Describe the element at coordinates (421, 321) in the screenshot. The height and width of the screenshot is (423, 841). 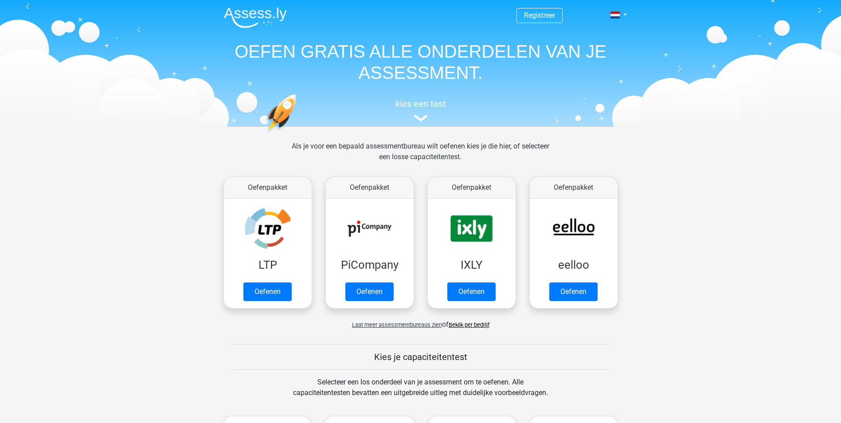
I see `div: of` at that location.